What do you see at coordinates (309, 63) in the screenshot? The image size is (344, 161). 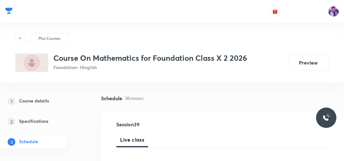 I see `button: Preview` at bounding box center [309, 63].